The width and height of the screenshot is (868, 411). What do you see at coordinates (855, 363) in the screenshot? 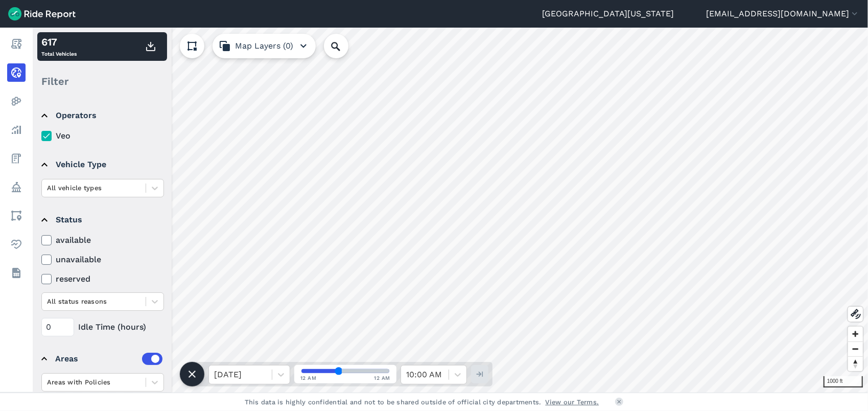
I see `button: Reset bearing to north` at bounding box center [855, 363].